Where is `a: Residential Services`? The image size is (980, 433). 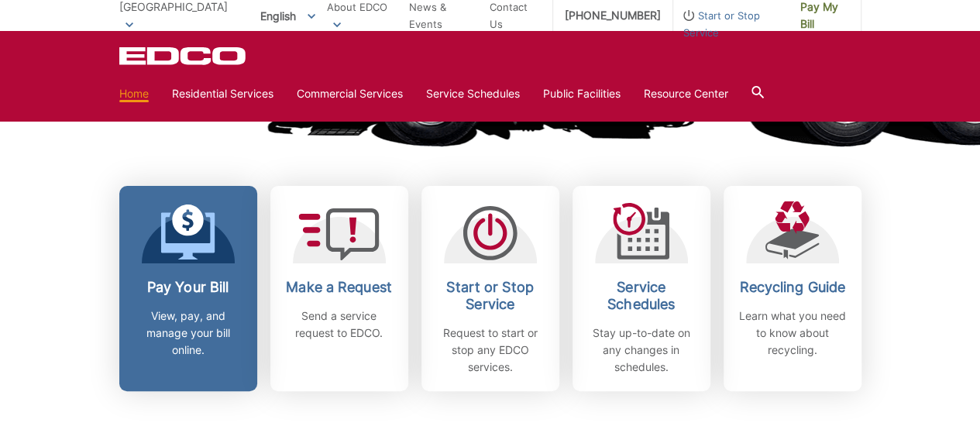 a: Residential Services is located at coordinates (222, 94).